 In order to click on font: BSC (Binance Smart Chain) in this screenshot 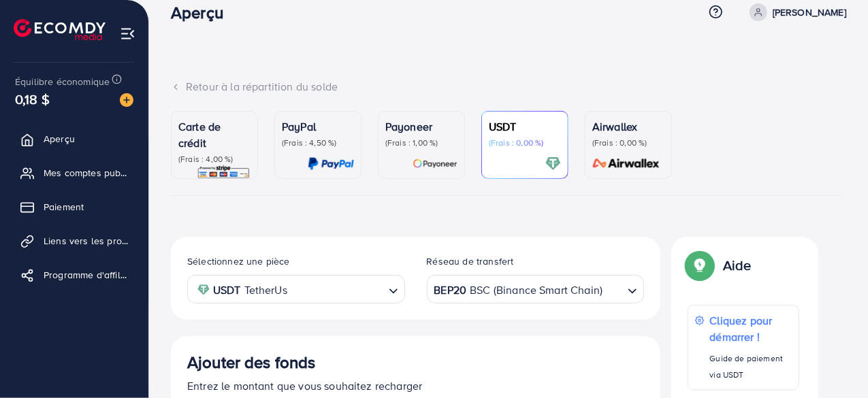, I will do `click(536, 290)`.